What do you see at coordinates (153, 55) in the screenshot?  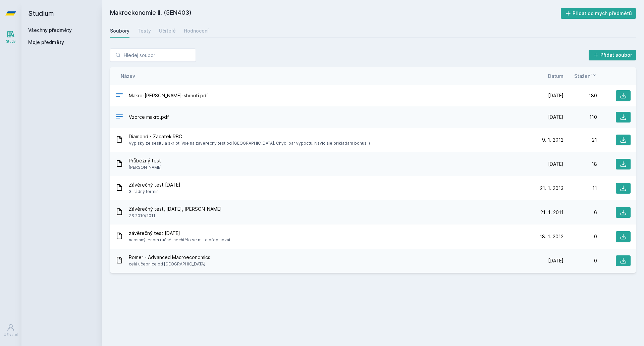 I see `input: Hledej soubor` at bounding box center [153, 55].